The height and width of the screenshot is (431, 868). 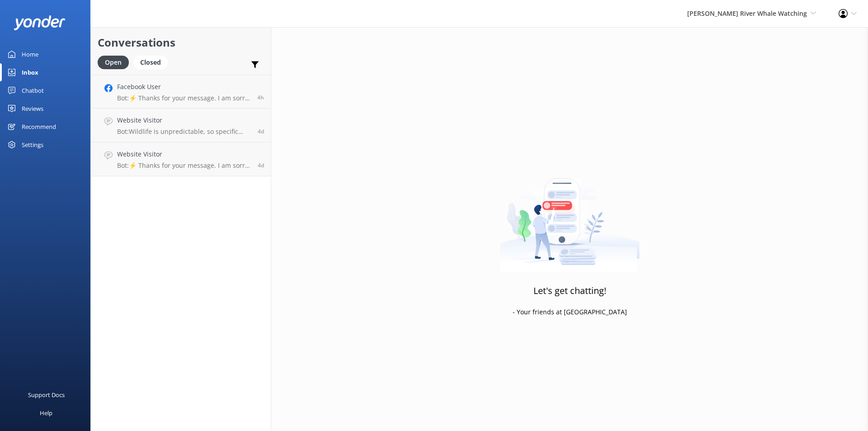 I want to click on div: Home, so click(x=30, y=54).